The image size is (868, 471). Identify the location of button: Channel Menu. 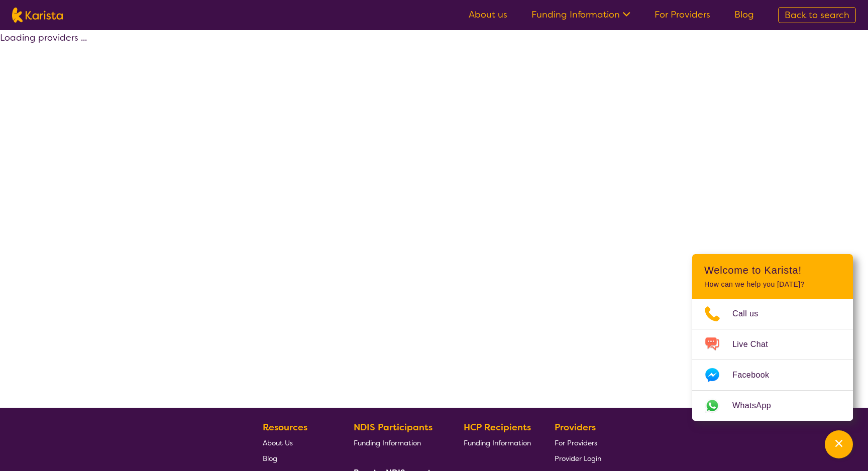
(839, 445).